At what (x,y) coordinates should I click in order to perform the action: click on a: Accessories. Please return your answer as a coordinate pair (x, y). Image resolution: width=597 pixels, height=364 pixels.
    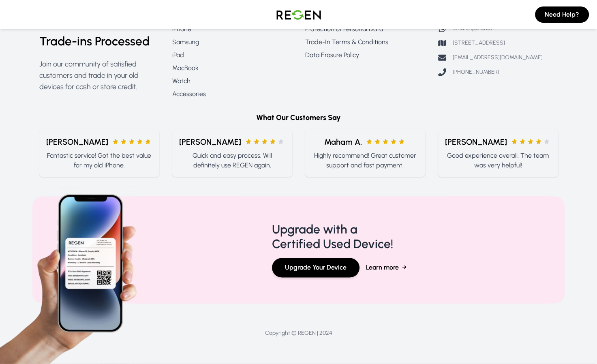
    Looking at the image, I should click on (233, 94).